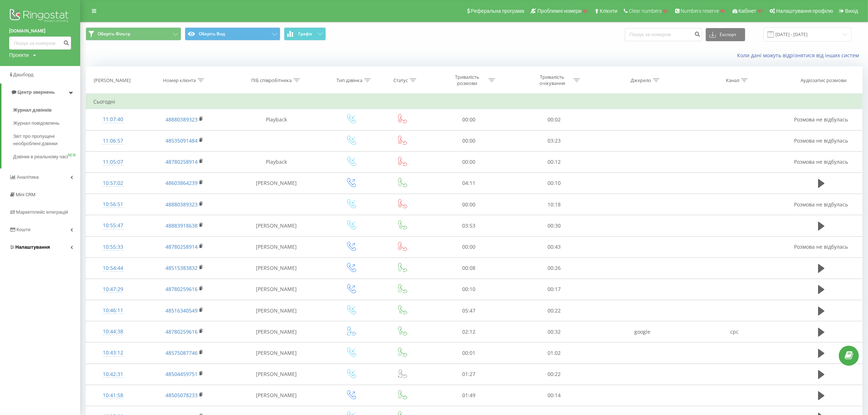 This screenshot has width=868, height=415. Describe the element at coordinates (747, 11) in the screenshot. I see `span: Кабінет` at that location.